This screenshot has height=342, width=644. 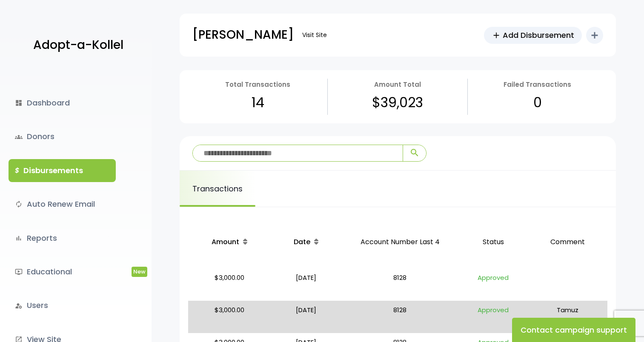 I want to click on i: autorenew, so click(x=19, y=204).